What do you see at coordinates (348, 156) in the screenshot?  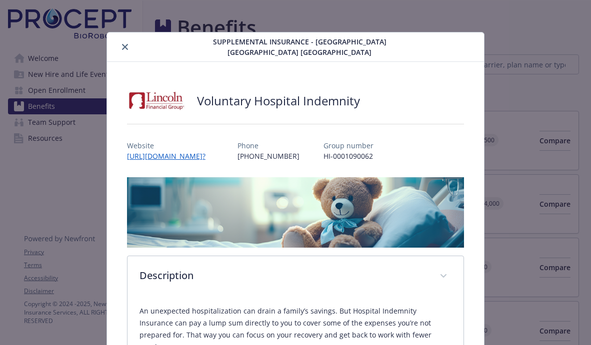 I see `p: HI-0001090062` at bounding box center [348, 156].